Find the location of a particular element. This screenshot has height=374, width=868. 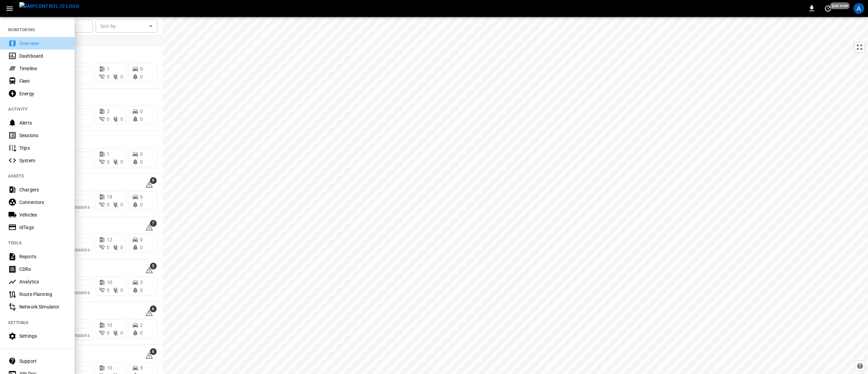

div: System is located at coordinates (43, 160).